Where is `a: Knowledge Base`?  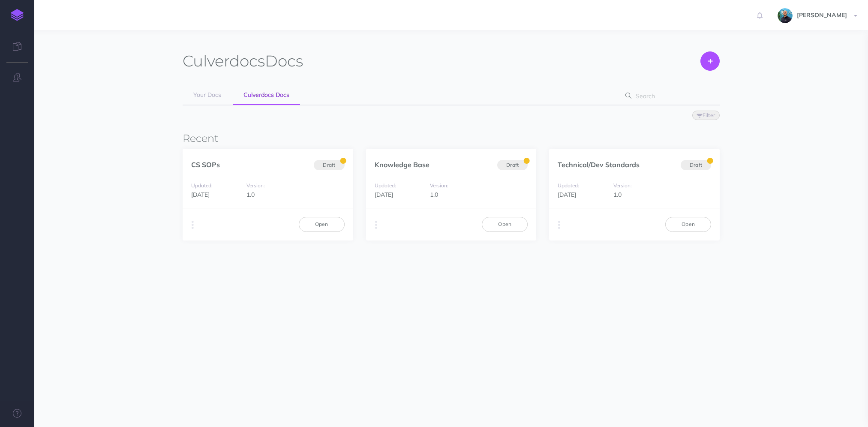 a: Knowledge Base is located at coordinates (402, 164).